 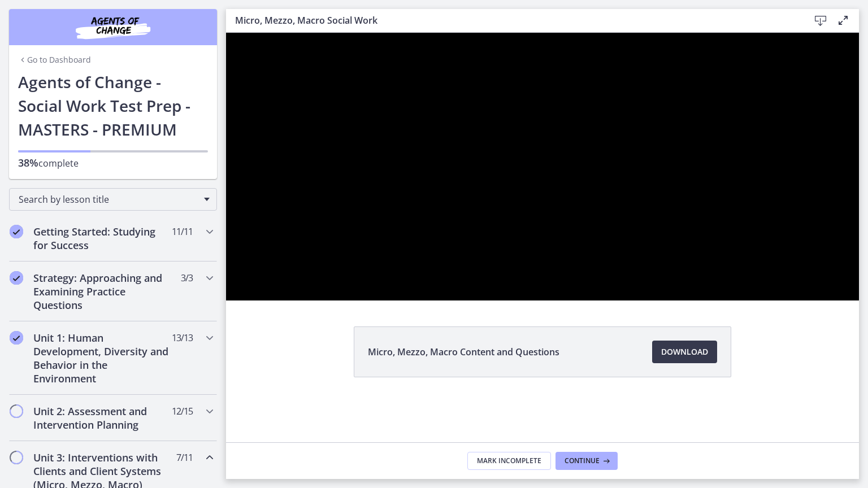 What do you see at coordinates (109, 199) in the screenshot?
I see `span: Search by lesson title` at bounding box center [109, 199].